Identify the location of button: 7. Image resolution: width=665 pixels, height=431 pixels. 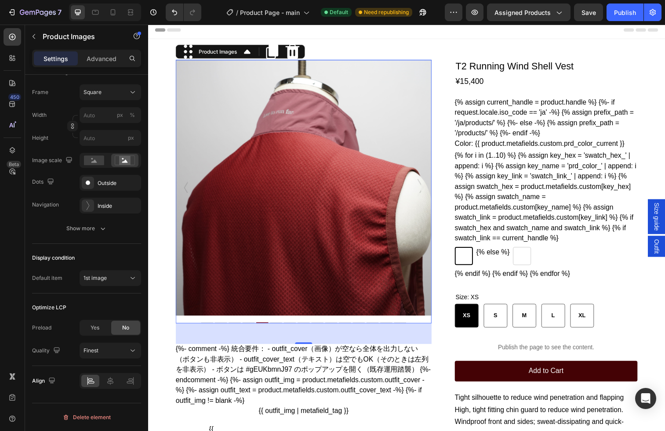
(34, 12).